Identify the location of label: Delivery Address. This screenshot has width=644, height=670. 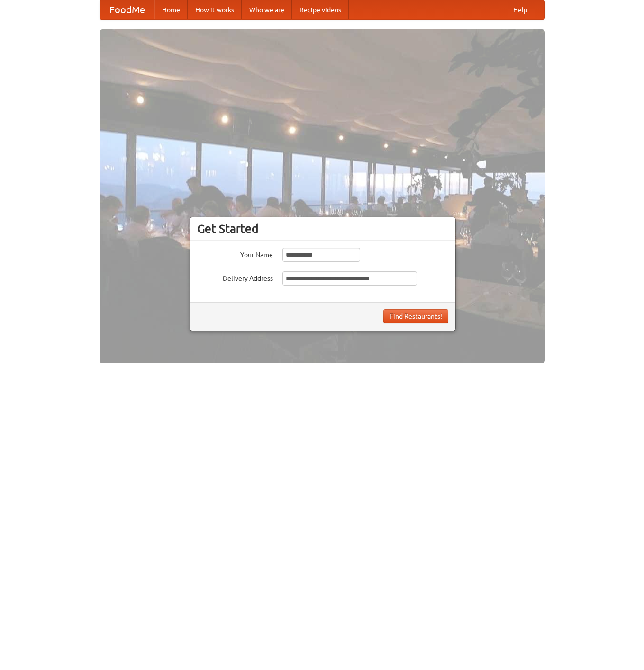
(235, 277).